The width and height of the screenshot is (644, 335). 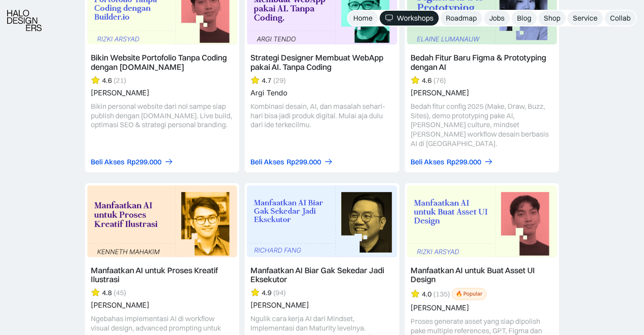 What do you see at coordinates (552, 17) in the screenshot?
I see `div: Shop` at bounding box center [552, 17].